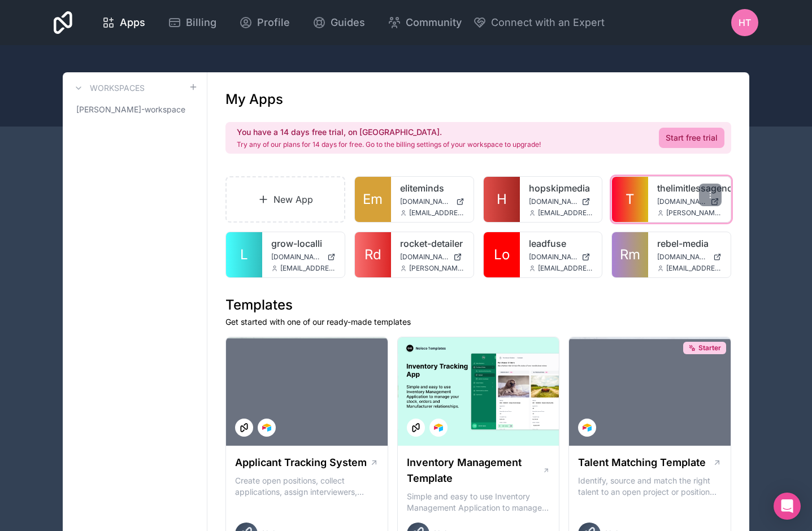 Image resolution: width=812 pixels, height=531 pixels. I want to click on a: Guides, so click(338, 22).